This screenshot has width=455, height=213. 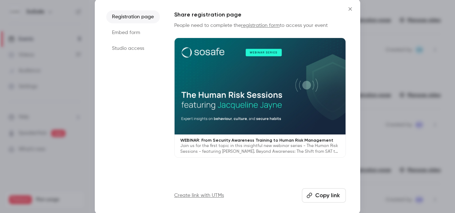 I want to click on p: Join us for the first topic in this insightful new webinar series - The Human Risk Sessions - fea..., so click(x=260, y=149).